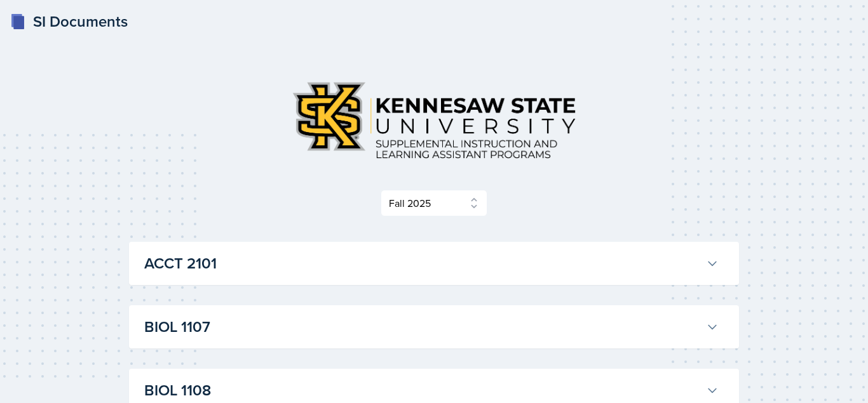 This screenshot has width=868, height=403. I want to click on h3: ACCT 2101, so click(422, 263).